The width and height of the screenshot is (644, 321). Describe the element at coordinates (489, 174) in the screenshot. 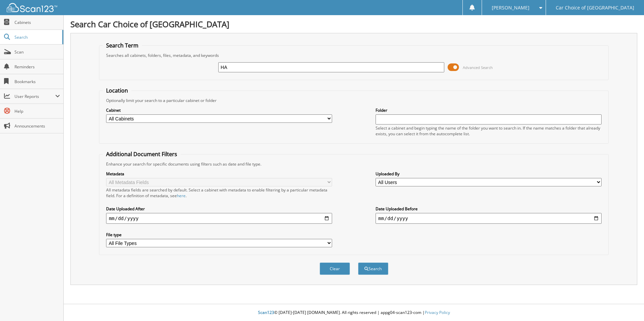

I see `label: Uploaded By` at that location.